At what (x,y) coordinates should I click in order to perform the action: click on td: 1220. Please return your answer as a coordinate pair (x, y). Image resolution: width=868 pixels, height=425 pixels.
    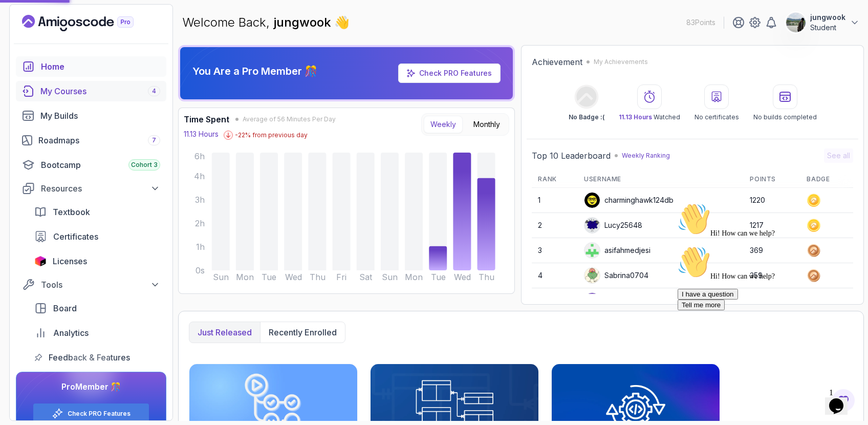
    Looking at the image, I should click on (772, 200).